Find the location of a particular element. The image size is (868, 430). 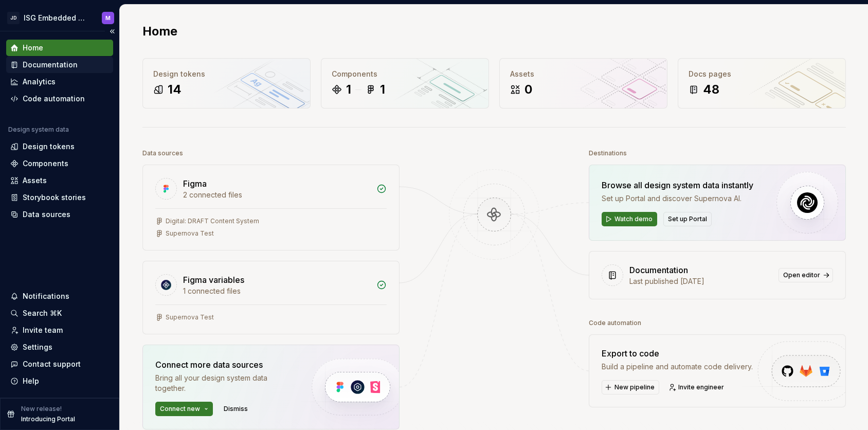

a: Home is located at coordinates (59, 48).